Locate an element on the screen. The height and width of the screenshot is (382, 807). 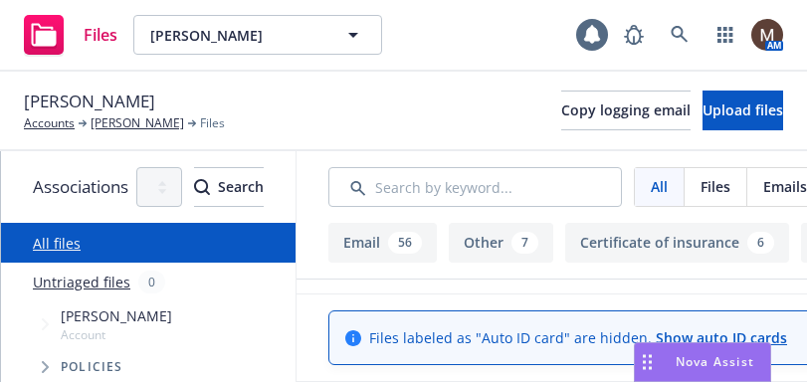
button: Name is located at coordinates (479, 303).